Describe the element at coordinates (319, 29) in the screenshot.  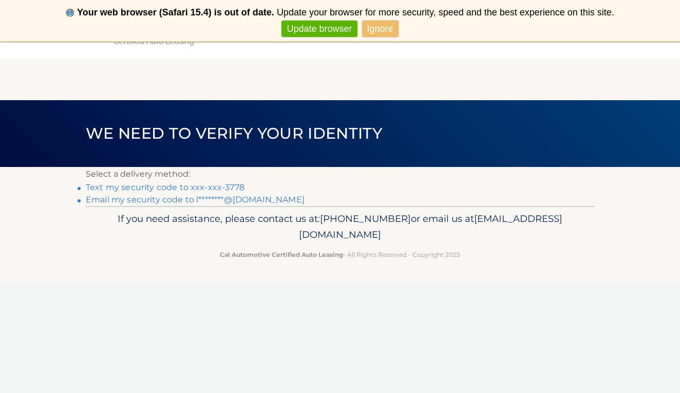
I see `a: Update browser` at that location.